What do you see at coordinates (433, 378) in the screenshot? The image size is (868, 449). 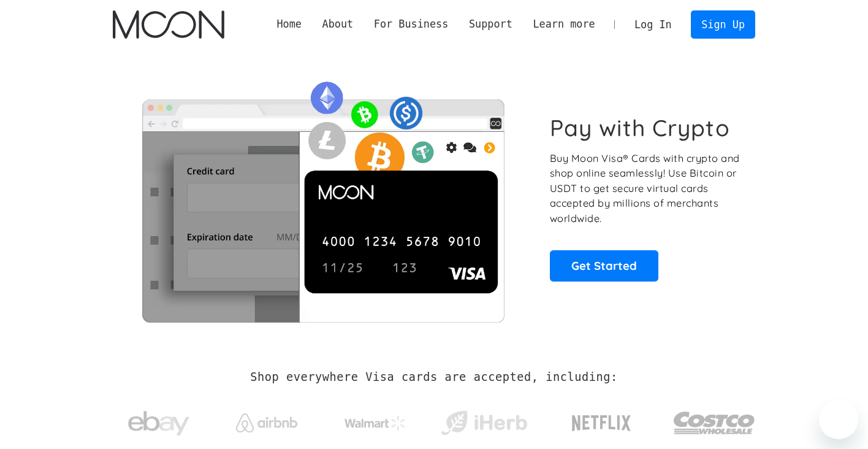 I see `h2: Shop everywhere Visa cards are accepted, including:` at bounding box center [433, 378].